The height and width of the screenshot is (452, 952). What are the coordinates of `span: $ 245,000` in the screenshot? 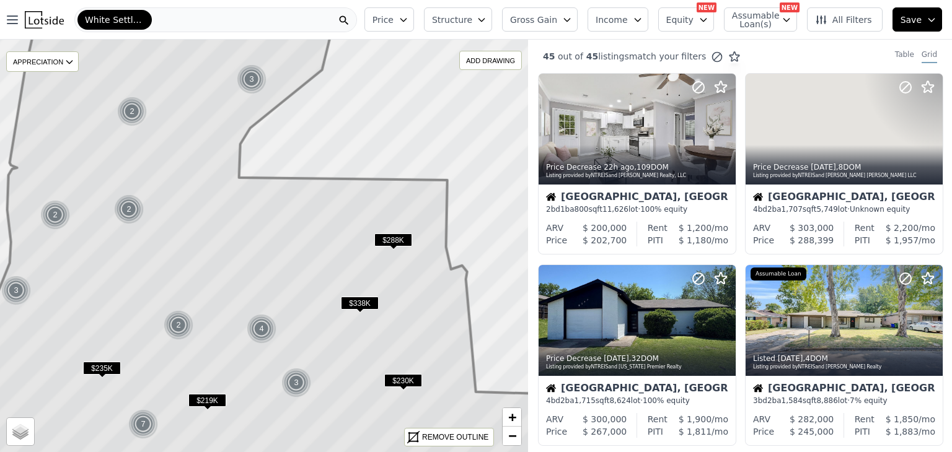 It's located at (811, 432).